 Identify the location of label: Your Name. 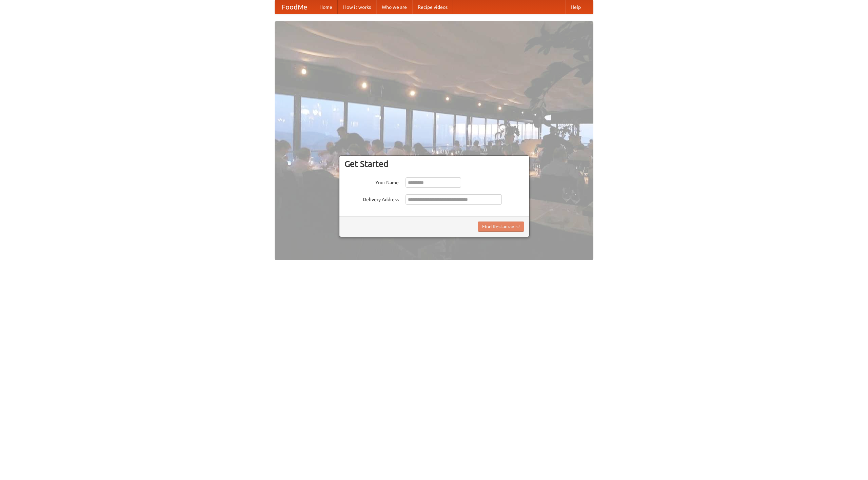
(372, 181).